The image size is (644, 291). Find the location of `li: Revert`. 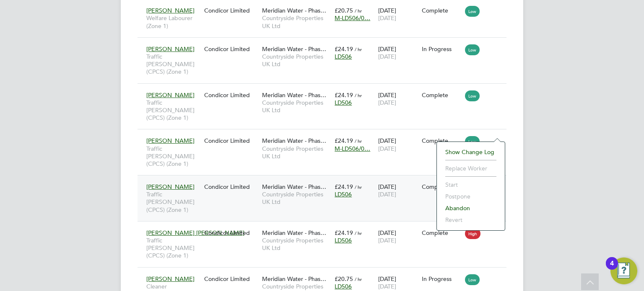

li: Revert is located at coordinates (471, 220).